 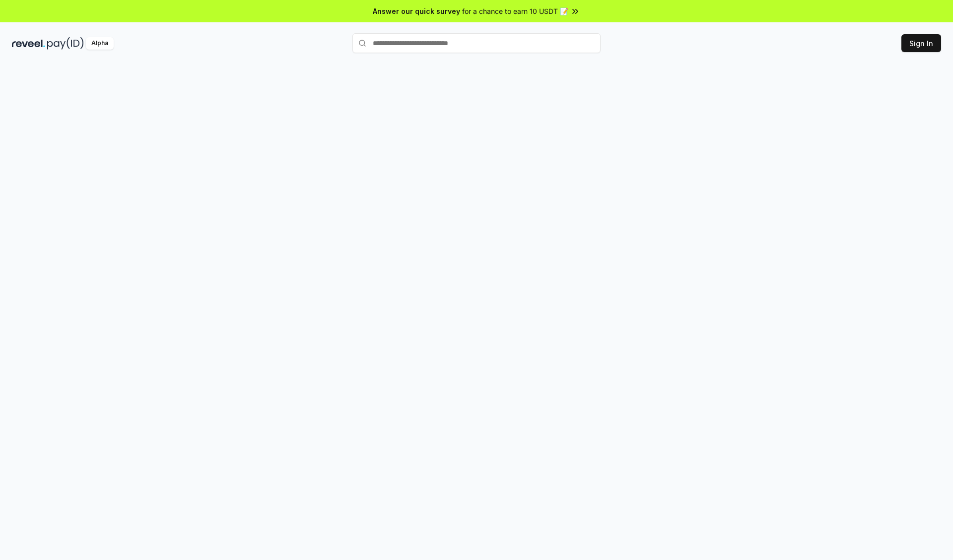 I want to click on div: Alpha, so click(x=100, y=43).